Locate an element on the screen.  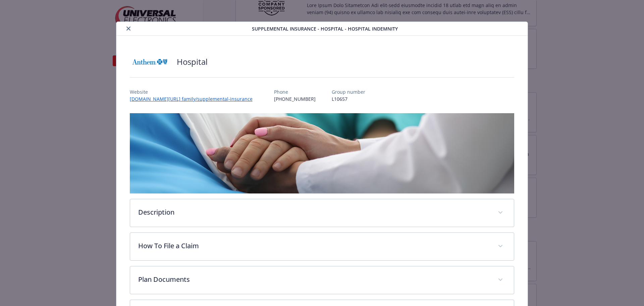
img: Anthem Blue Cross is located at coordinates (150, 62).